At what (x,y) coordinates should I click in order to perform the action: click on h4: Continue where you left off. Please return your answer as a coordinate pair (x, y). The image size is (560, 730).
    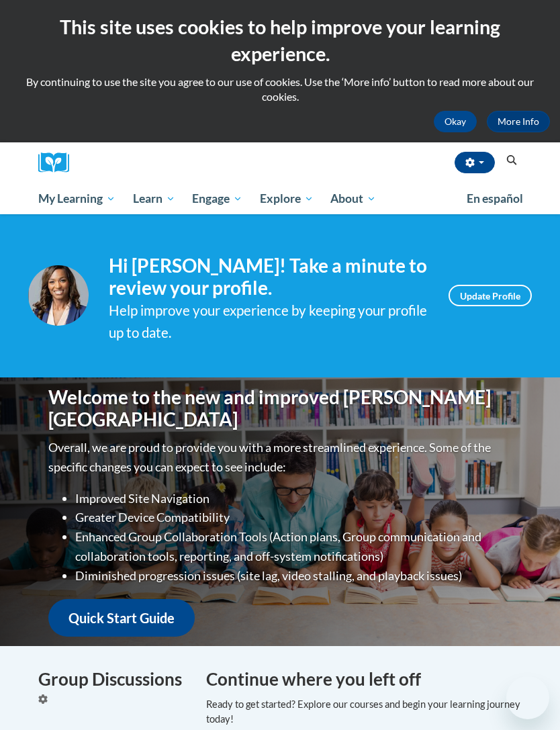
    Looking at the image, I should click on (364, 679).